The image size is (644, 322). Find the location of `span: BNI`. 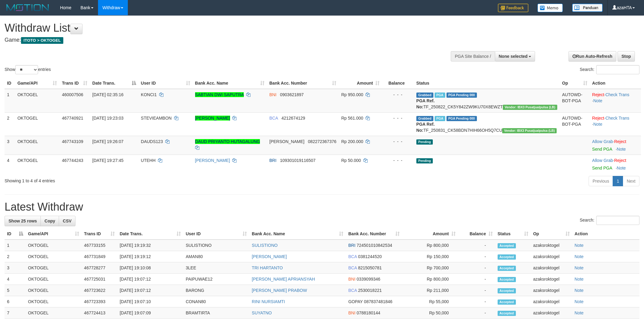

span: BNI is located at coordinates (352, 313).